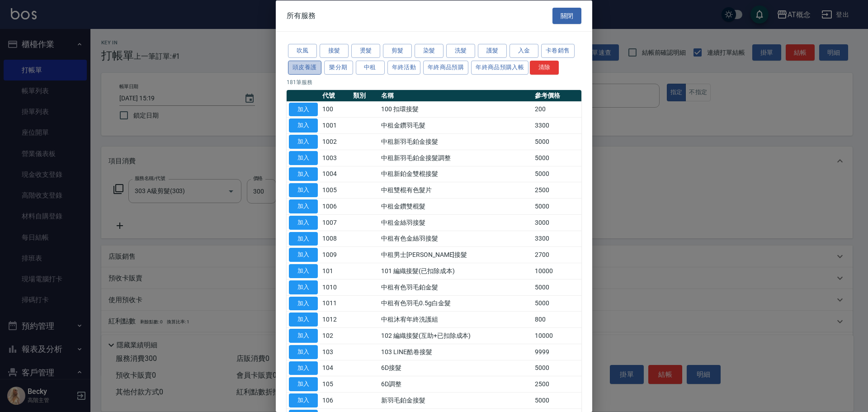 The width and height of the screenshot is (868, 412). I want to click on td: 100 扣環接髮, so click(456, 110).